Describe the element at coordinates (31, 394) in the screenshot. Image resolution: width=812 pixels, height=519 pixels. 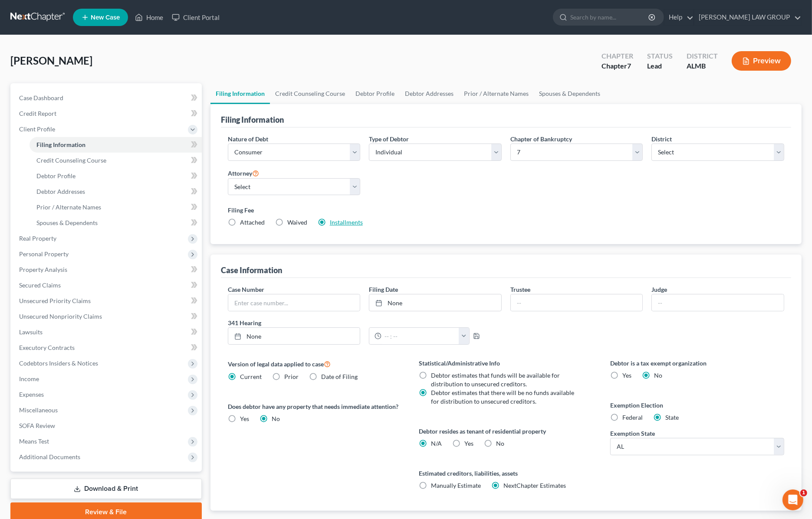
I see `span: Expenses` at that location.